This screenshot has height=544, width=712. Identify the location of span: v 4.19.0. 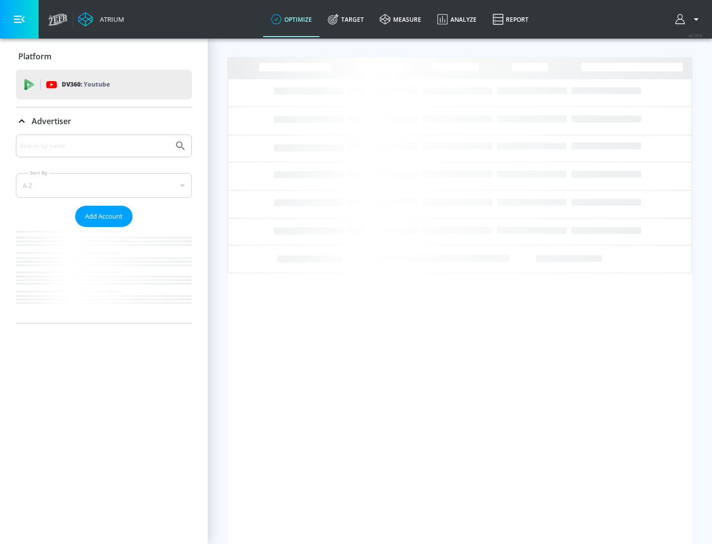
(695, 35).